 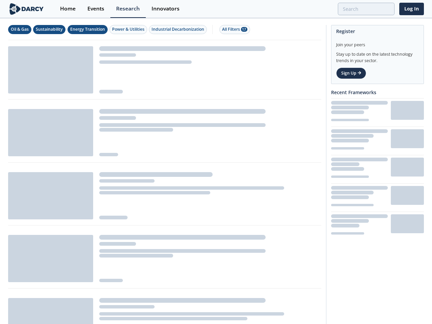 I want to click on img: logo-wide.svg, so click(x=26, y=9).